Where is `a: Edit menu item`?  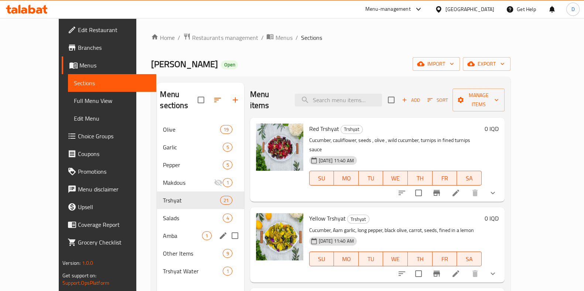 a: Edit menu item is located at coordinates (456, 274).